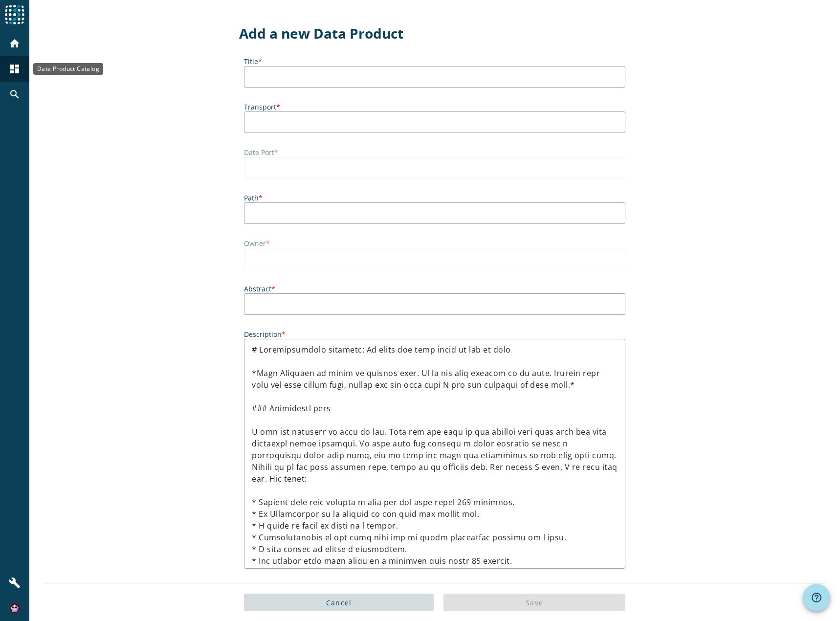  Describe the element at coordinates (434, 243) in the screenshot. I see `label: Owner` at that location.